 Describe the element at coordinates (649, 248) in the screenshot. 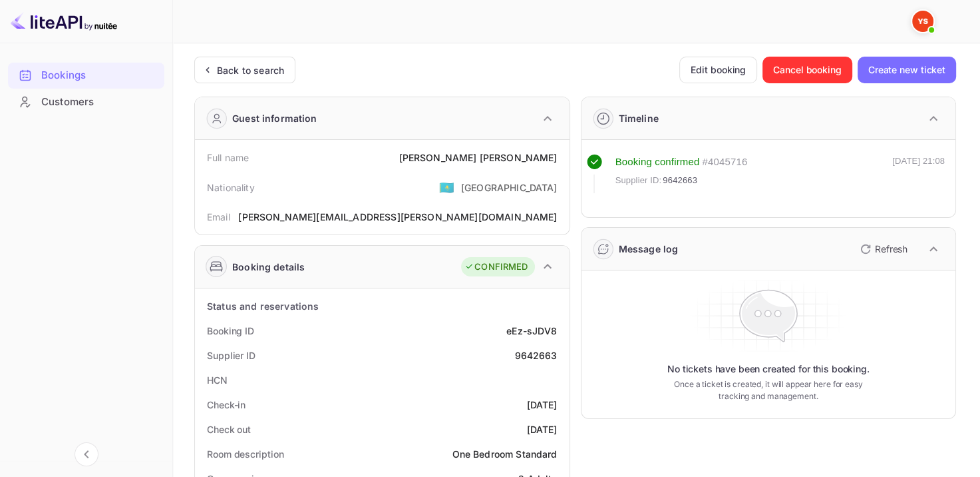

I see `div: Message log` at that location.